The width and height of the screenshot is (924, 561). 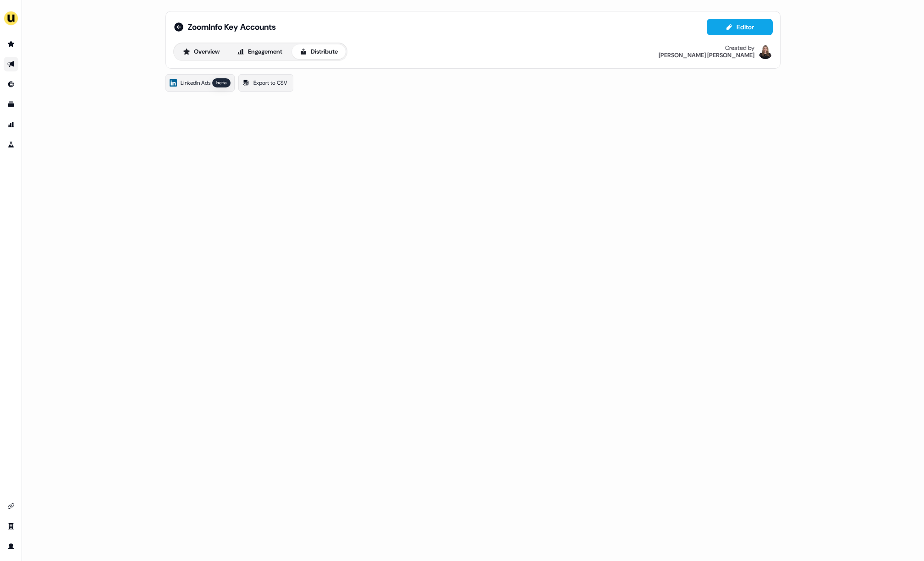 I want to click on a: Go to experiments, so click(x=11, y=145).